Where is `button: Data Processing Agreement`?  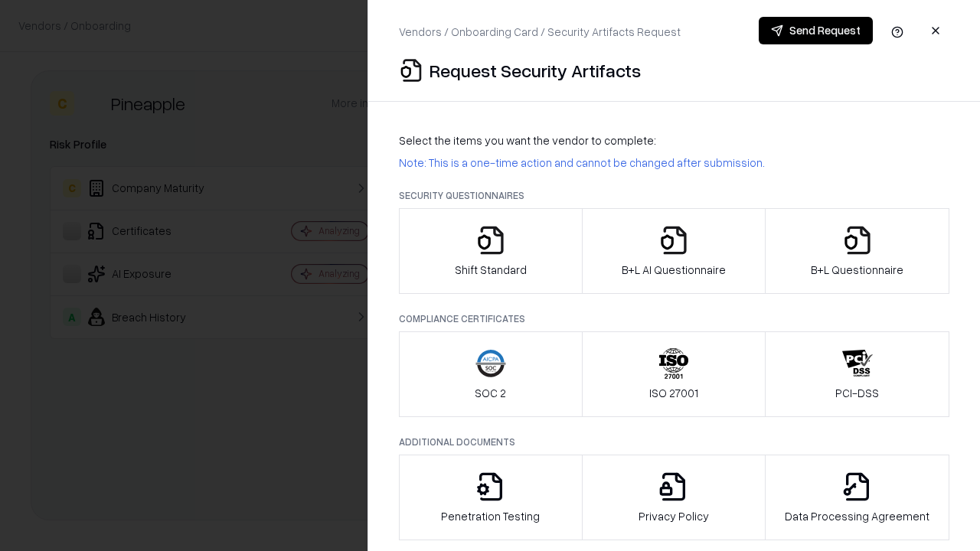 button: Data Processing Agreement is located at coordinates (856, 497).